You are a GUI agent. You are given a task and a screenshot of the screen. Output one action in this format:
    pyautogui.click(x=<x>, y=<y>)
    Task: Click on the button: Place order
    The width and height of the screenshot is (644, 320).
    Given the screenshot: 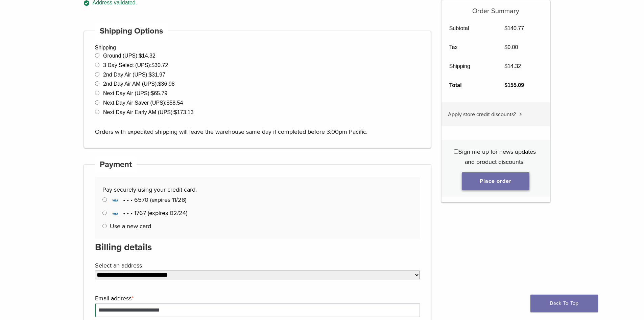 What is the action you would take?
    pyautogui.click(x=495, y=181)
    